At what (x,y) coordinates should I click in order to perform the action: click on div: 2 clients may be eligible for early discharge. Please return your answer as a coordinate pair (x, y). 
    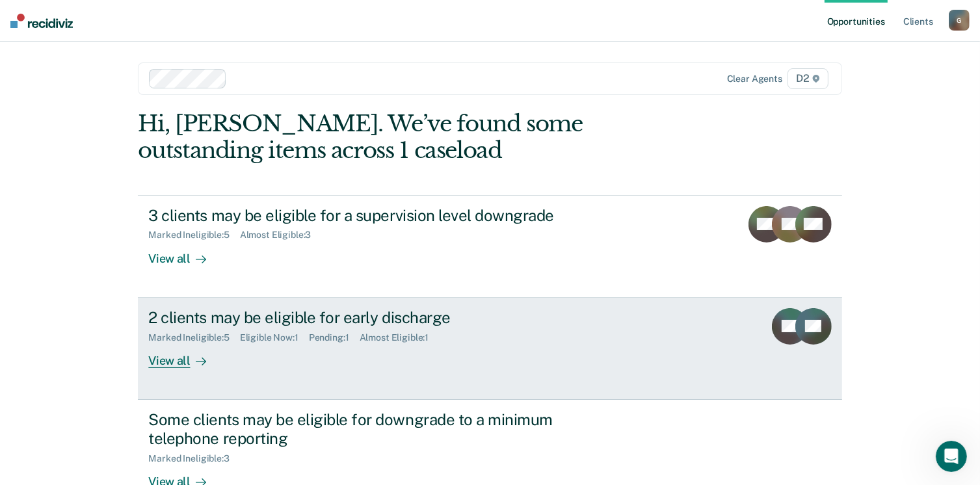
    Looking at the image, I should click on (377, 318).